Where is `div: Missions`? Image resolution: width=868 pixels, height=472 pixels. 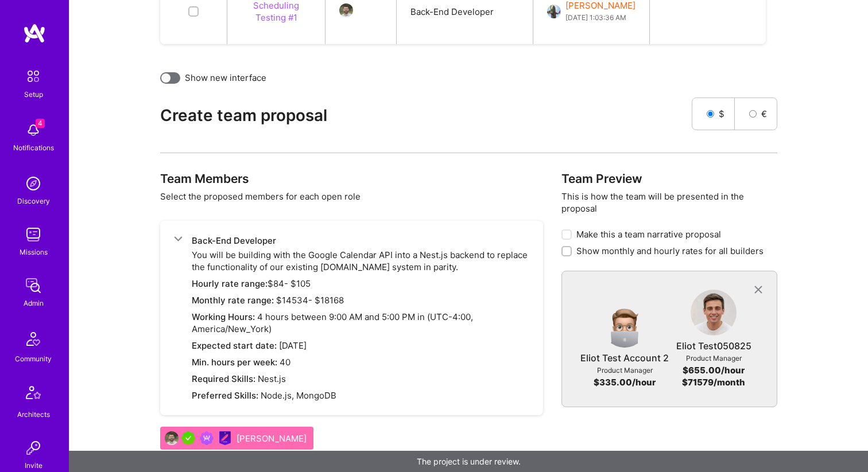
div: Missions is located at coordinates (33, 252).